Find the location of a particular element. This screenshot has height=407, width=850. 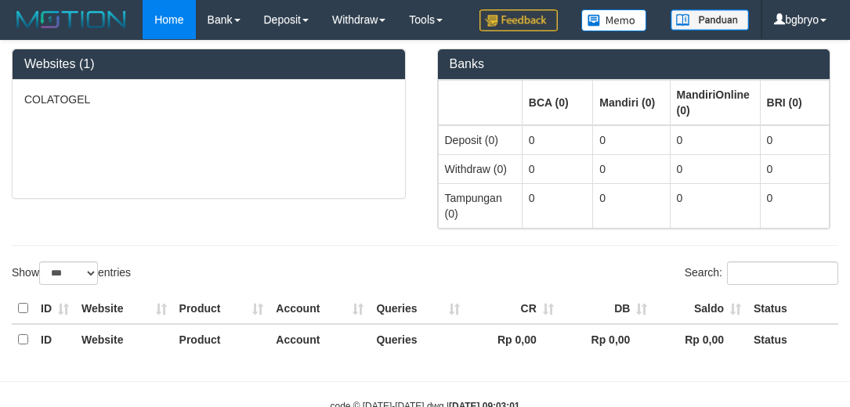

input: Search: is located at coordinates (783, 273).